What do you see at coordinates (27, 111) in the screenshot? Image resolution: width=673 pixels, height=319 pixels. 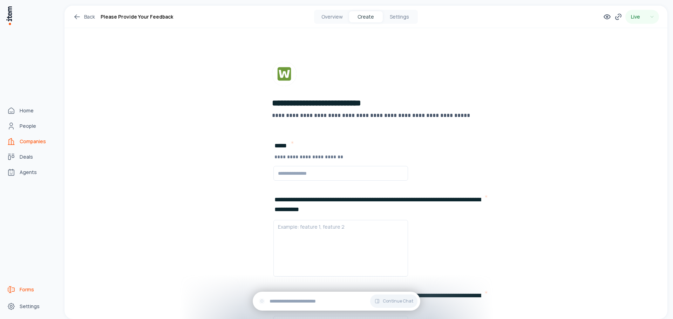 I see `span: Home` at bounding box center [27, 111].